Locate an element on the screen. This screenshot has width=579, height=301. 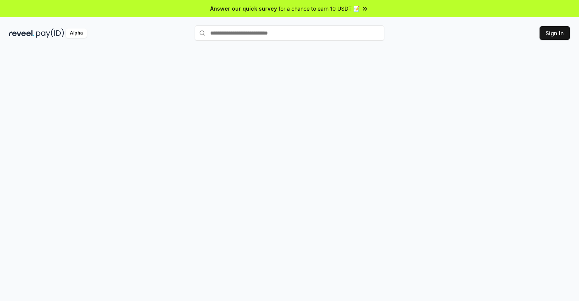
div: Alpha is located at coordinates (76, 33).